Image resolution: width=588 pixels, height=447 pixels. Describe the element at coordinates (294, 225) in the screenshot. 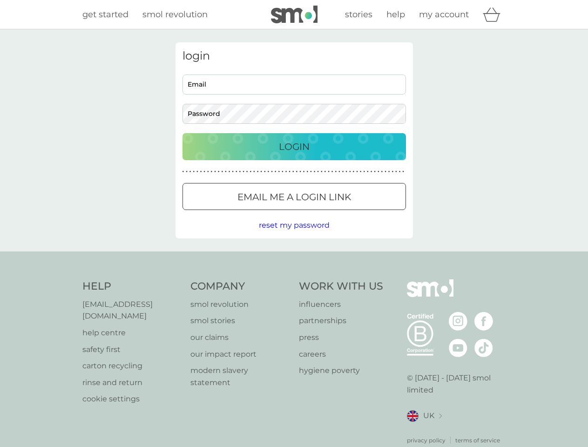

I see `span: reset my password` at that location.